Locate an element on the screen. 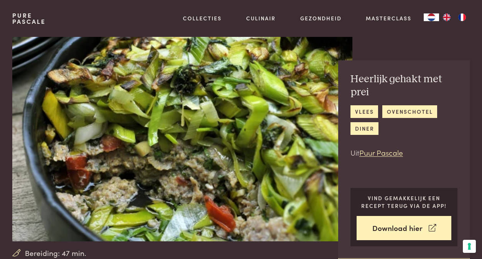 This screenshot has width=482, height=259. a: NL is located at coordinates (432, 17).